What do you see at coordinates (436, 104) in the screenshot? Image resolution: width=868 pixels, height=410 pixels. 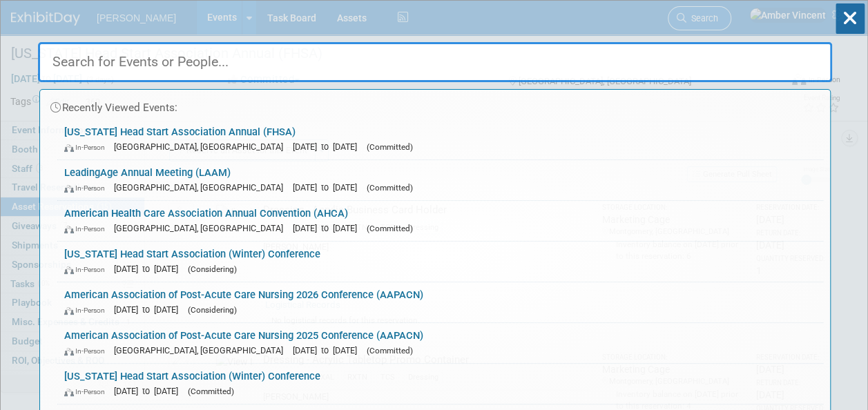 I see `div: Recently Viewed Events:` at bounding box center [436, 104].